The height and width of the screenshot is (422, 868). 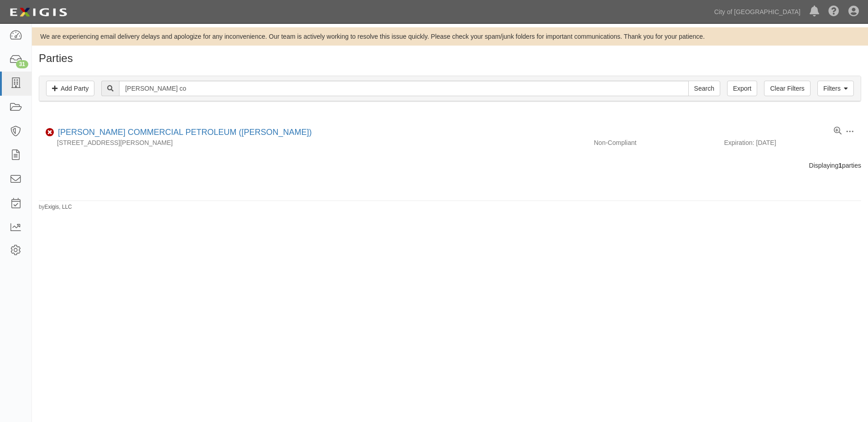 I want to click on a: Clear Filters, so click(x=787, y=89).